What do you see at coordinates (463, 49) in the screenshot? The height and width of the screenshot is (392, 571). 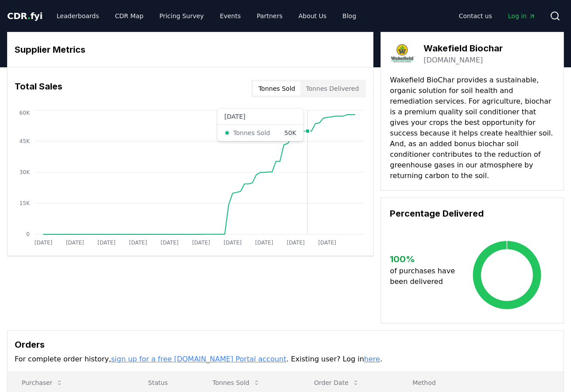 I see `h3: Wakefield Biochar` at bounding box center [463, 49].